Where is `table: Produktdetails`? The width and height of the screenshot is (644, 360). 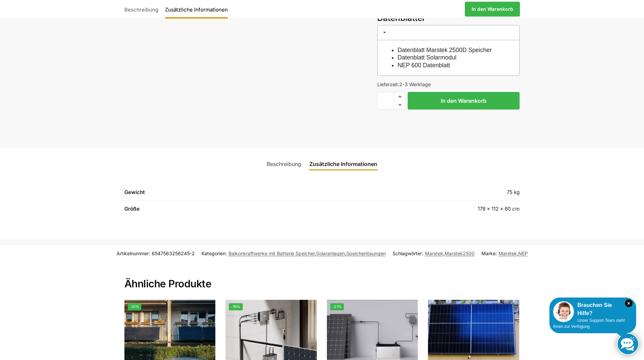 table: Produktdetails is located at coordinates (322, 202).